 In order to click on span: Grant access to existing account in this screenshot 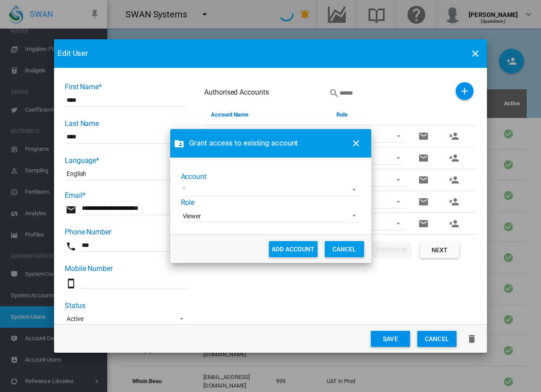, I will do `click(267, 143)`.